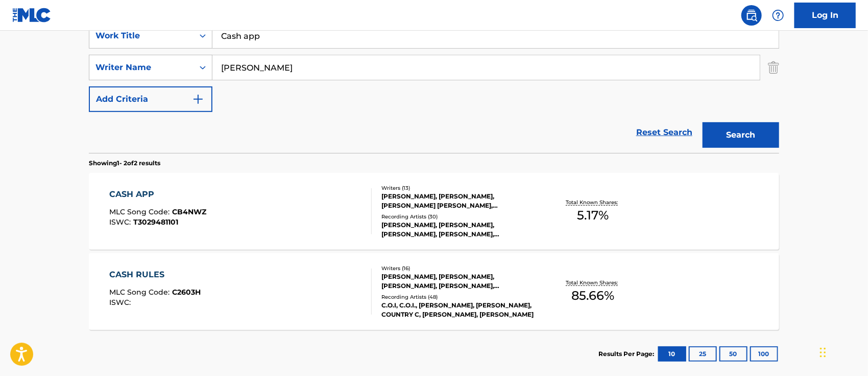 The image size is (868, 376). Describe the element at coordinates (627, 354) in the screenshot. I see `p: Results Per Page:` at that location.